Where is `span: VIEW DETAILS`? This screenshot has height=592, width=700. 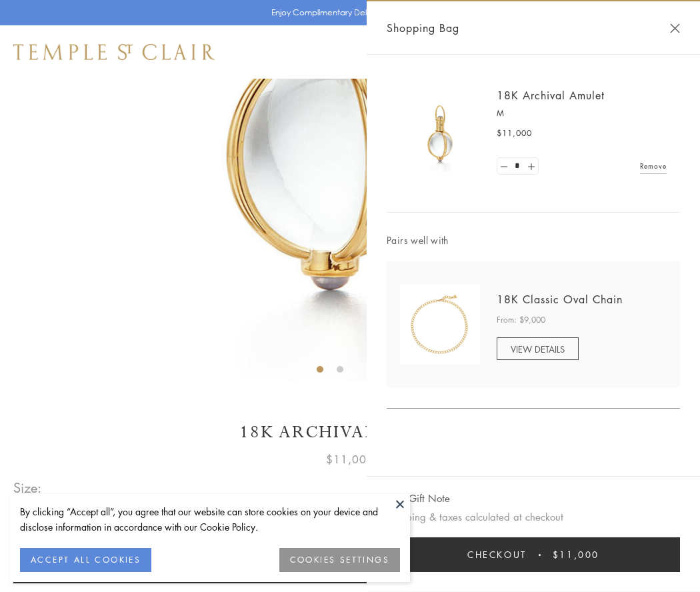 span: VIEW DETAILS is located at coordinates (537, 348).